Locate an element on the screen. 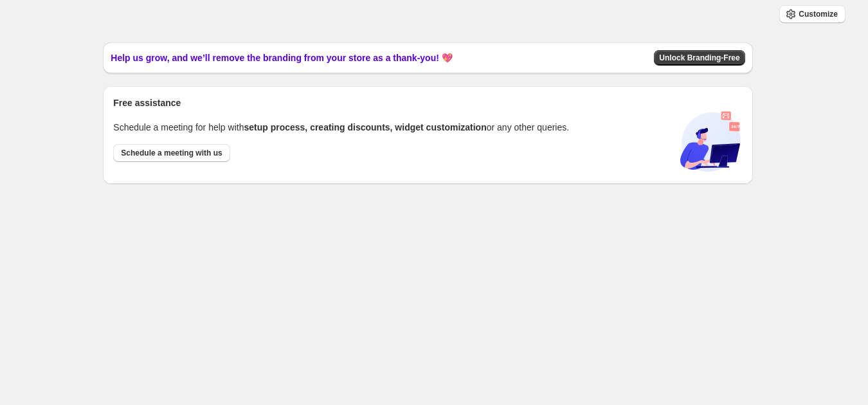 The width and height of the screenshot is (868, 405). span: Free assistance is located at coordinates (147, 103).